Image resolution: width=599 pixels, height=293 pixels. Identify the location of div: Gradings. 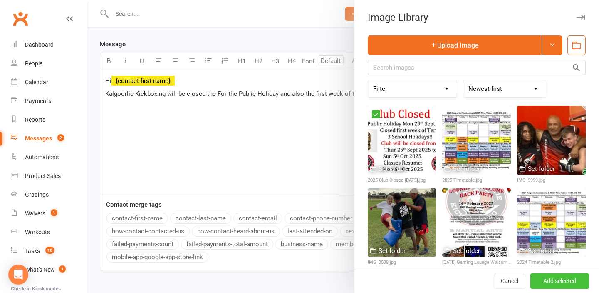
(37, 194).